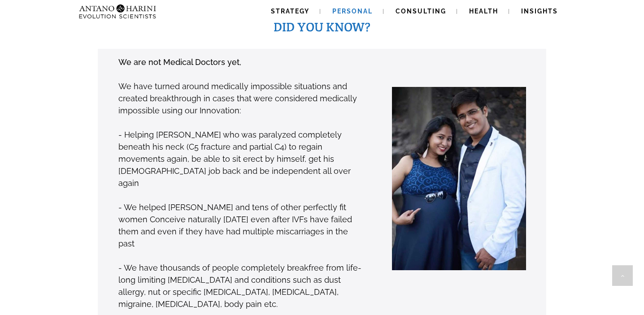 The image size is (644, 315). What do you see at coordinates (483, 11) in the screenshot?
I see `span: Health` at bounding box center [483, 11].